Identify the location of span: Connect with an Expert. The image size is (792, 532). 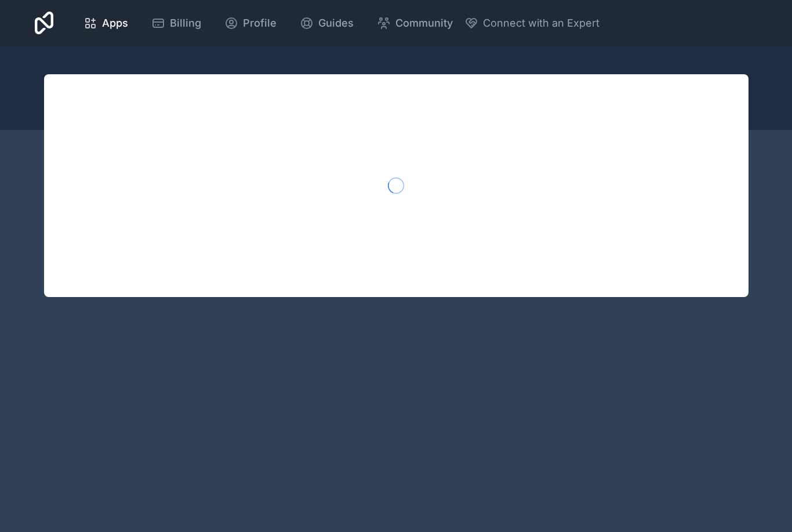
(541, 23).